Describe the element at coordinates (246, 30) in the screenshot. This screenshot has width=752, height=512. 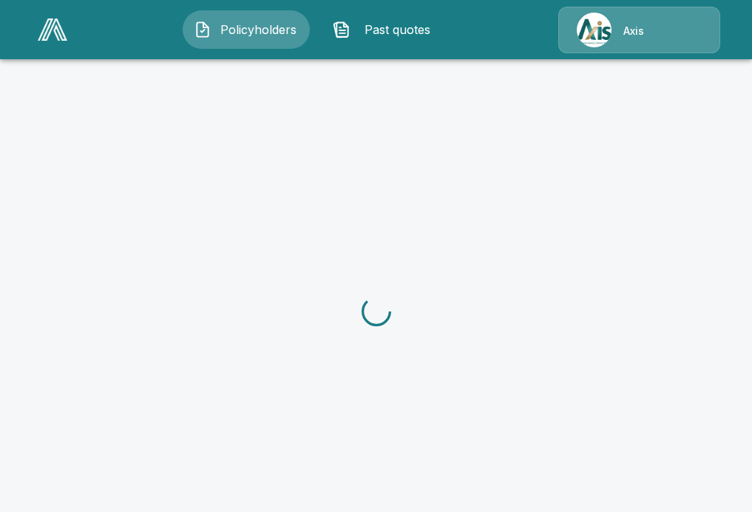
I see `button: Policyholders IconPolicyholders` at that location.